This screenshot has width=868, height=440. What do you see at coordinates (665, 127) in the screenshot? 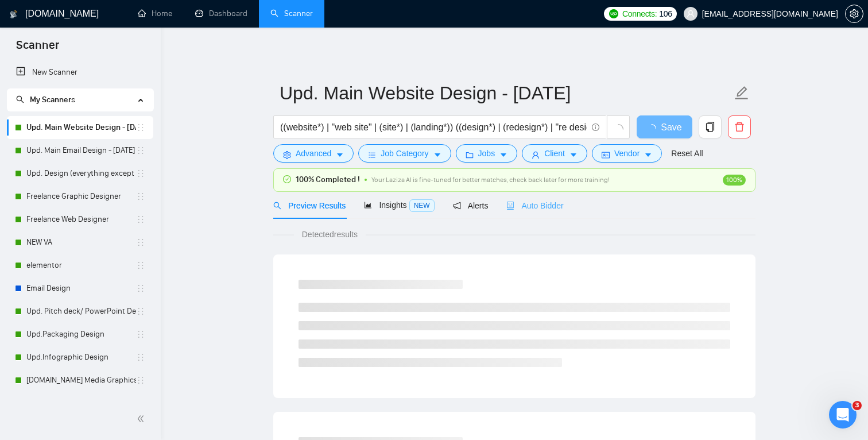
I see `button: Save` at bounding box center [665, 127].